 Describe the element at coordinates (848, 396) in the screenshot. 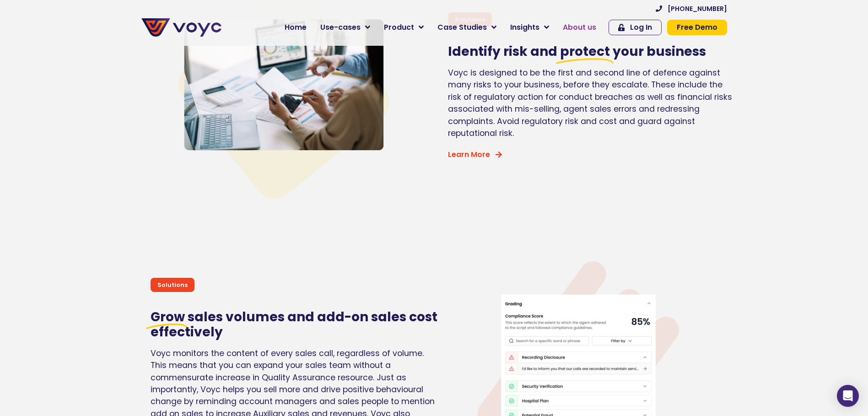

I see `div: Open Intercom Messenger` at that location.